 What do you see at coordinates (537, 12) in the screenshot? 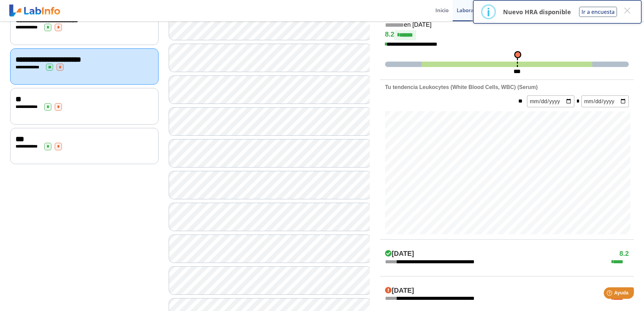
I see `p: Nuevo HRA disponible` at bounding box center [537, 12].